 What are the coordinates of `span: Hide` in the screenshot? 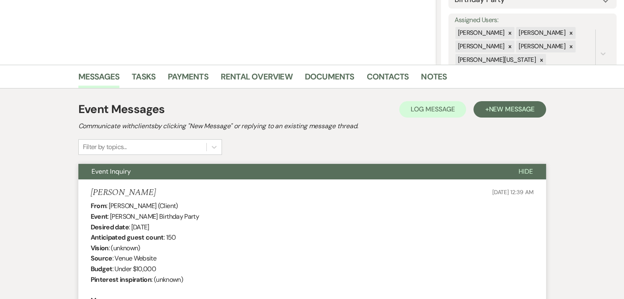 It's located at (525, 171).